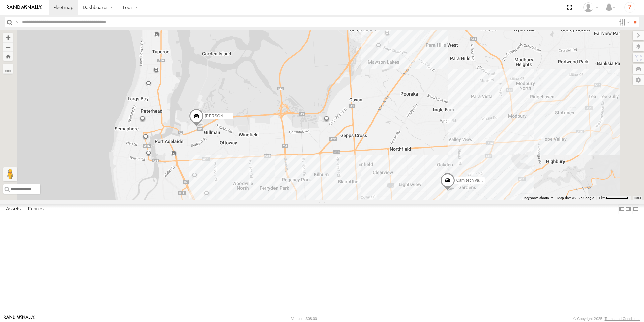 This screenshot has height=322, width=644. What do you see at coordinates (8, 47) in the screenshot?
I see `button: Zoom out` at bounding box center [8, 47].